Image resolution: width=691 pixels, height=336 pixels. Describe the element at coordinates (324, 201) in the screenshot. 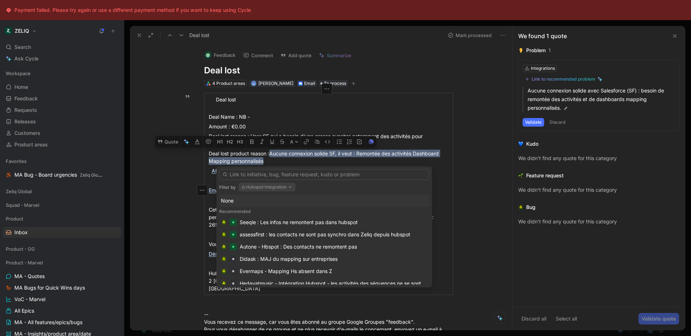

I see `div: None` at that location.